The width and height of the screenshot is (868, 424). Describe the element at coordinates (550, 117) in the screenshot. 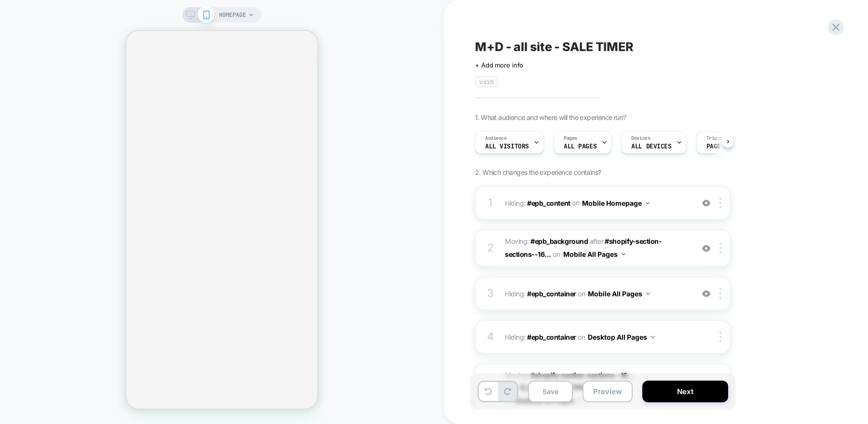

I see `span: 1. What audience and where will the experience run?` at that location.